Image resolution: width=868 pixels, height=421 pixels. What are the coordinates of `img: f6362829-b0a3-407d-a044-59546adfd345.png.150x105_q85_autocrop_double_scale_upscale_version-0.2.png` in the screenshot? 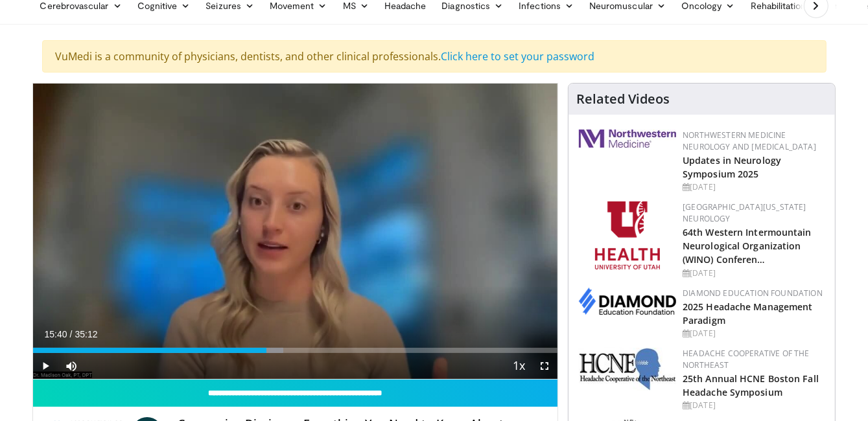 It's located at (627, 235).